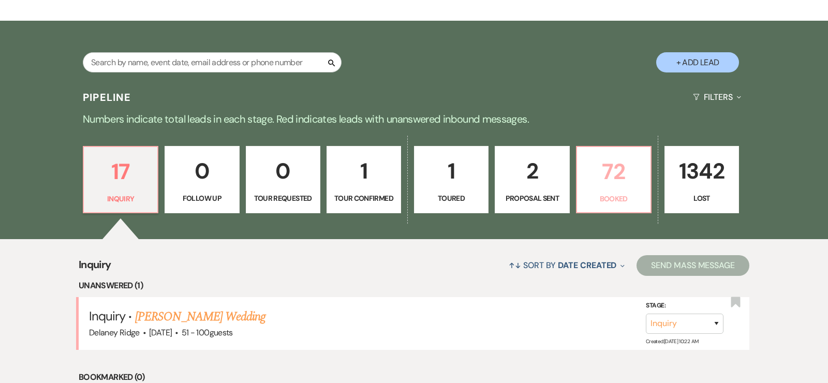 The height and width of the screenshot is (383, 828). I want to click on p: Proposal Sent, so click(532, 198).